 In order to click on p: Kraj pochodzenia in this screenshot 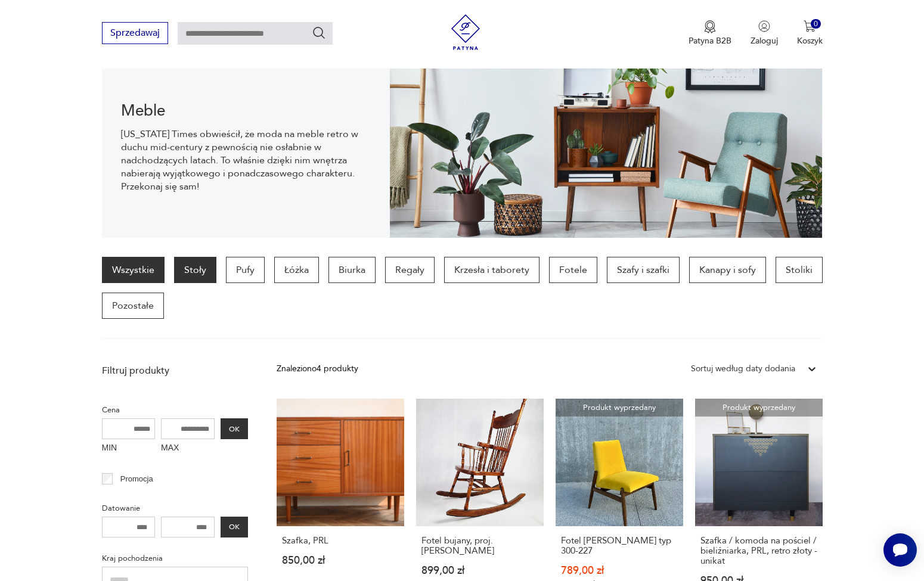, I will do `click(175, 558)`.